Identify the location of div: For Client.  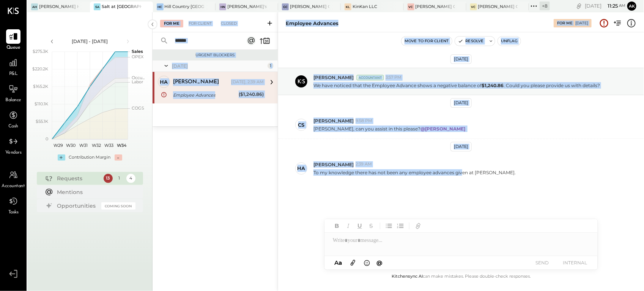
(200, 24).